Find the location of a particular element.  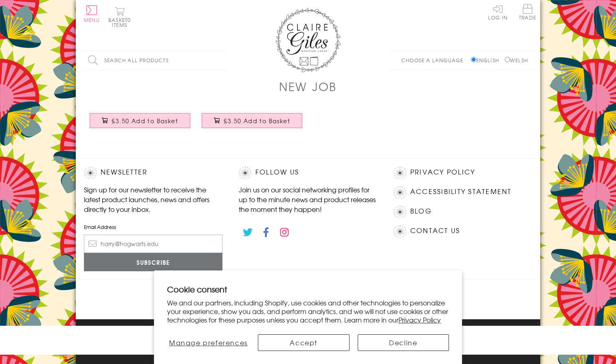

a: Trade is located at coordinates (528, 12).